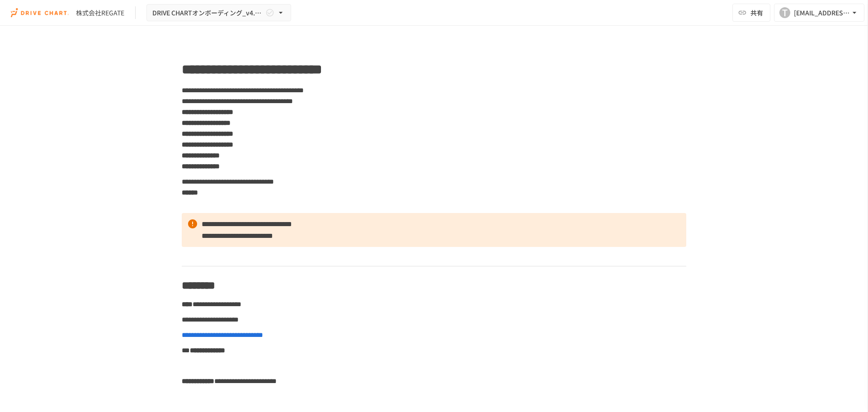 The image size is (868, 412). What do you see at coordinates (40, 13) in the screenshot?
I see `img: i9VDDS9JuLRLX3JIUyK59LcYp6Y9cayLPHs4hOxMB9W` at bounding box center [40, 13].